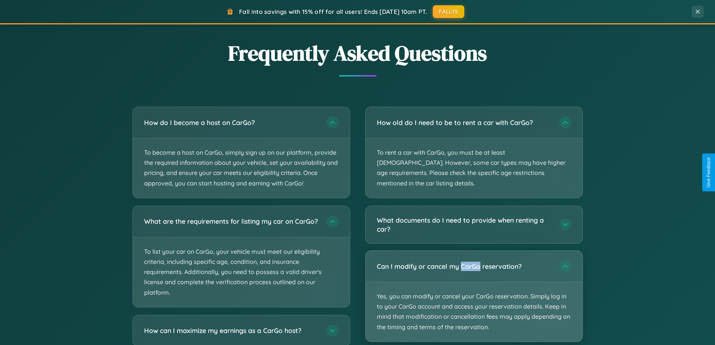  What do you see at coordinates (709, 172) in the screenshot?
I see `div: Give Feedback` at bounding box center [709, 172].